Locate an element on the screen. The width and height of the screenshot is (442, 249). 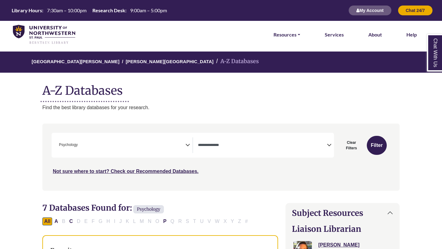
table: Hours Today is located at coordinates (89, 10).